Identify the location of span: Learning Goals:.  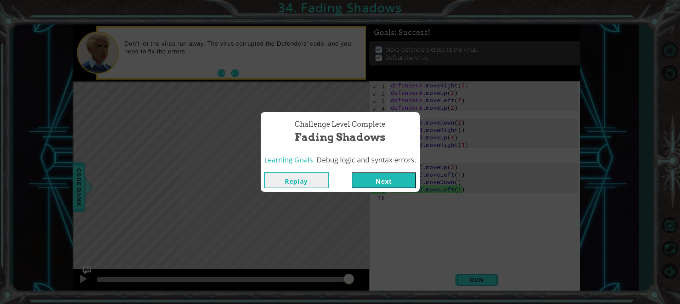
(289, 160).